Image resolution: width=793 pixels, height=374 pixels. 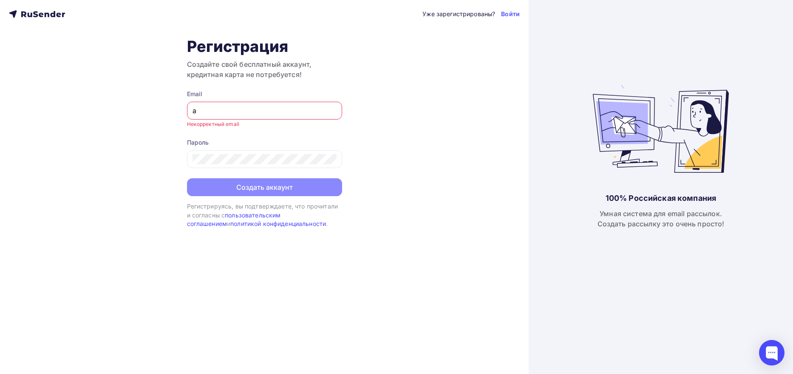 I want to click on a: политикой конфиденциальности, so click(x=278, y=223).